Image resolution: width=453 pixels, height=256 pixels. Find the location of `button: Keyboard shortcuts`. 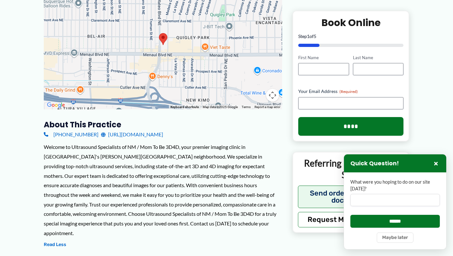

button: Keyboard shortcuts is located at coordinates (185, 107).